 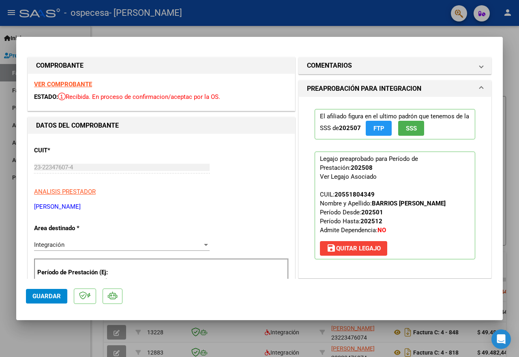 What do you see at coordinates (364, 89) in the screenshot?
I see `h1: PREAPROBACIÓN PARA INTEGRACION` at bounding box center [364, 89].